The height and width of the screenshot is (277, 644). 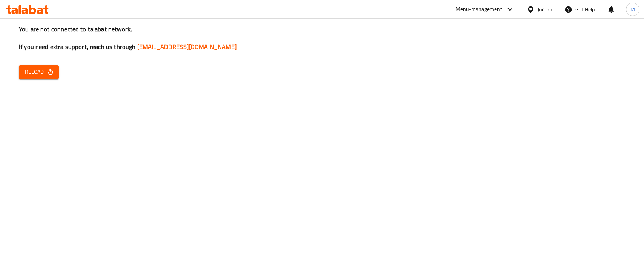 I want to click on div: Menu-management, so click(x=479, y=9).